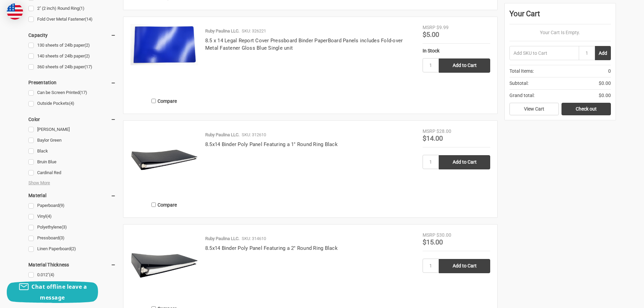 The width and height of the screenshot is (644, 308). I want to click on span: $14.00, so click(433, 138).